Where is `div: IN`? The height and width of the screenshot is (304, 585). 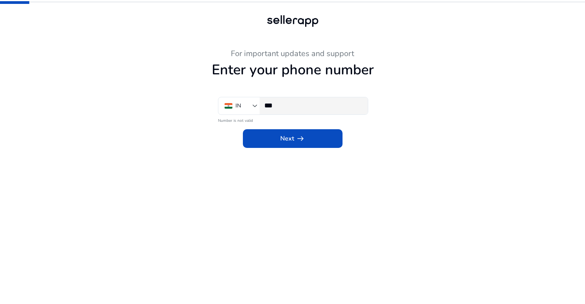 div: IN is located at coordinates (238, 106).